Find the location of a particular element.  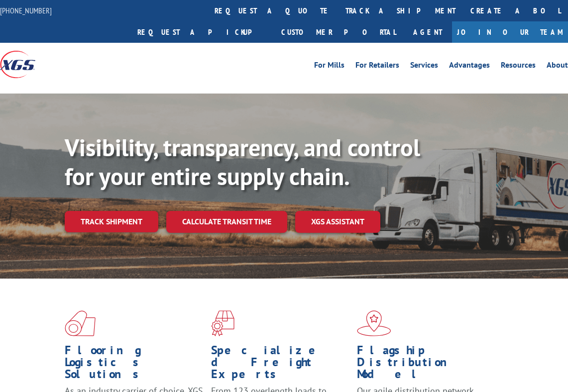

a: Calculate transit time is located at coordinates (227, 222).